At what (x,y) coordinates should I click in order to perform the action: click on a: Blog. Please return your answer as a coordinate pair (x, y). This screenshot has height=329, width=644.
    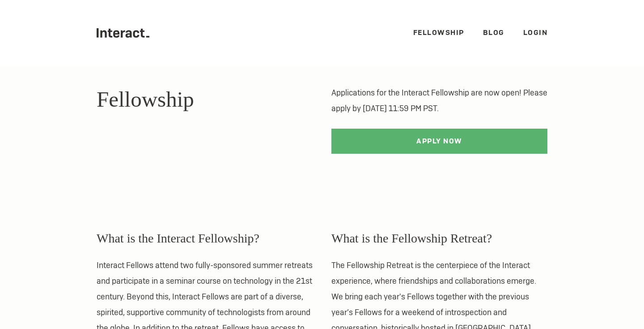
    Looking at the image, I should click on (494, 33).